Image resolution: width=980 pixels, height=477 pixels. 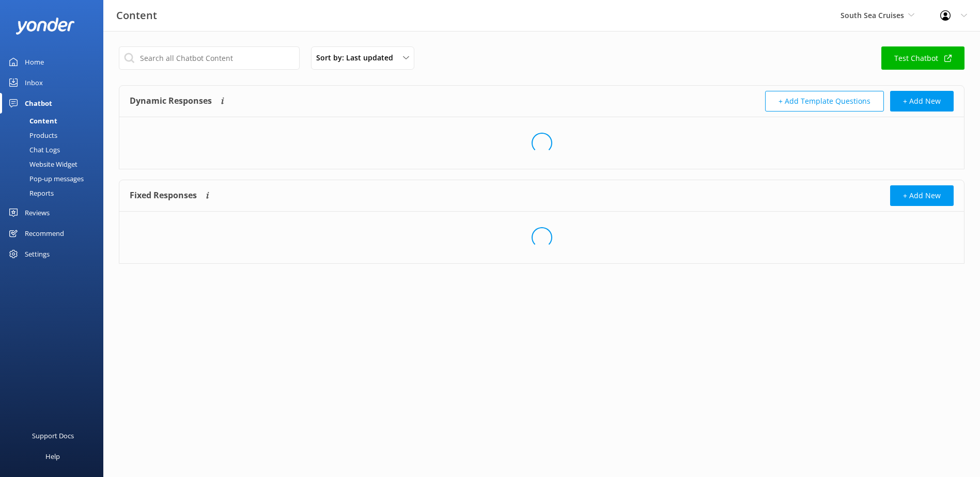 What do you see at coordinates (32, 136) in the screenshot?
I see `div: Products` at bounding box center [32, 136].